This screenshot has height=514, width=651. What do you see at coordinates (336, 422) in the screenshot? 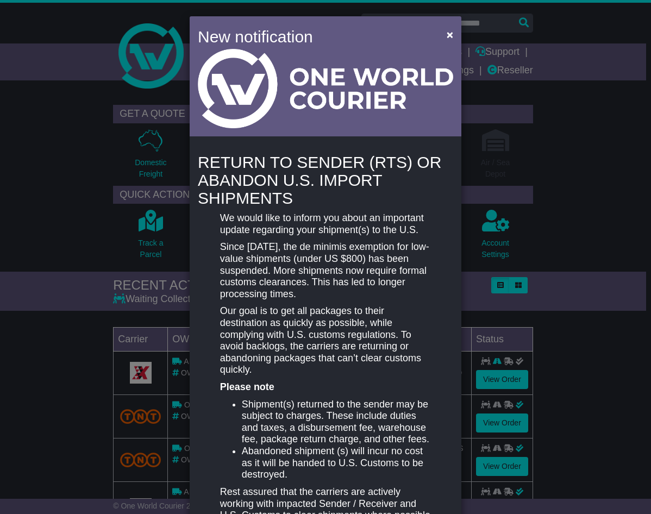
I see `li: Shipment(s) returned to the sender may be subject to charges. These include duties and taxes, a d...` at bounding box center [336, 422].